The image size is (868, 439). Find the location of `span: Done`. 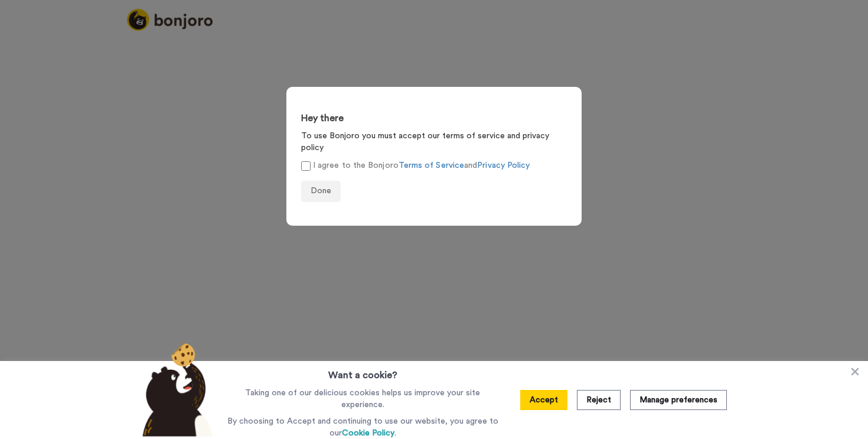

span: Done is located at coordinates (321, 190).